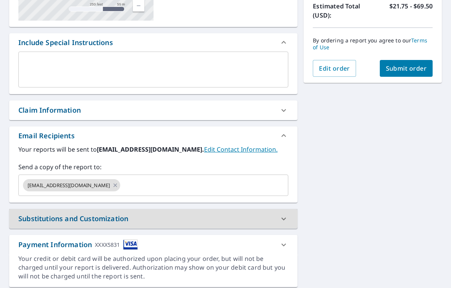 Image resolution: width=451 pixels, height=288 pixels. Describe the element at coordinates (406, 68) in the screenshot. I see `button: Submit order` at that location.